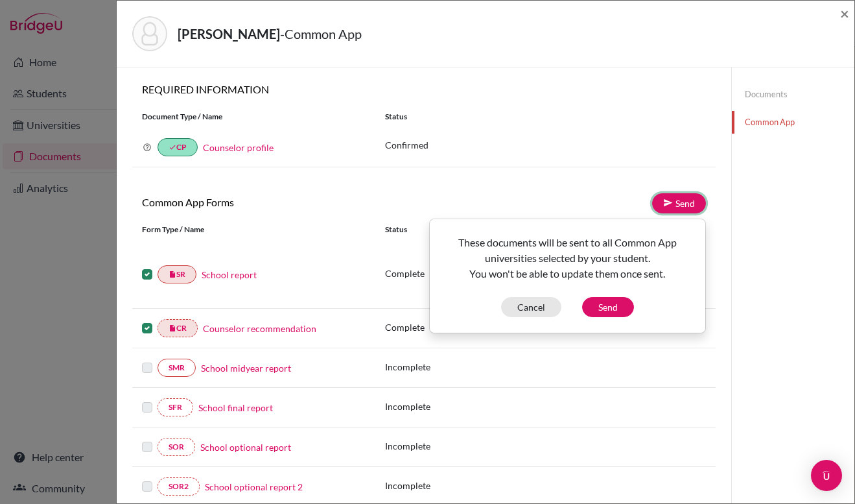 Image resolution: width=855 pixels, height=504 pixels. Describe the element at coordinates (176, 368) in the screenshot. I see `a: SMR` at that location.